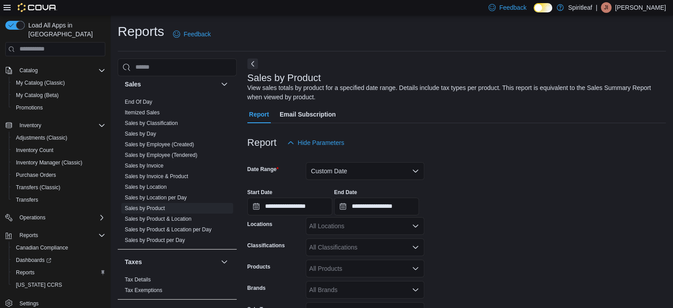 The width and height of the screenshot is (673, 308). What do you see at coordinates (59, 95) in the screenshot?
I see `button: My Catalog (Beta)` at bounding box center [59, 95].